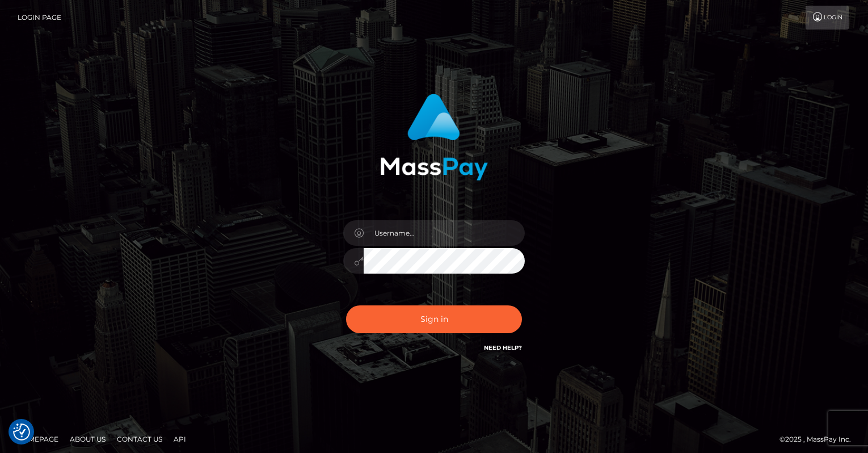 The width and height of the screenshot is (868, 453). I want to click on div: © 2025 , MassPay Inc., so click(819, 439).